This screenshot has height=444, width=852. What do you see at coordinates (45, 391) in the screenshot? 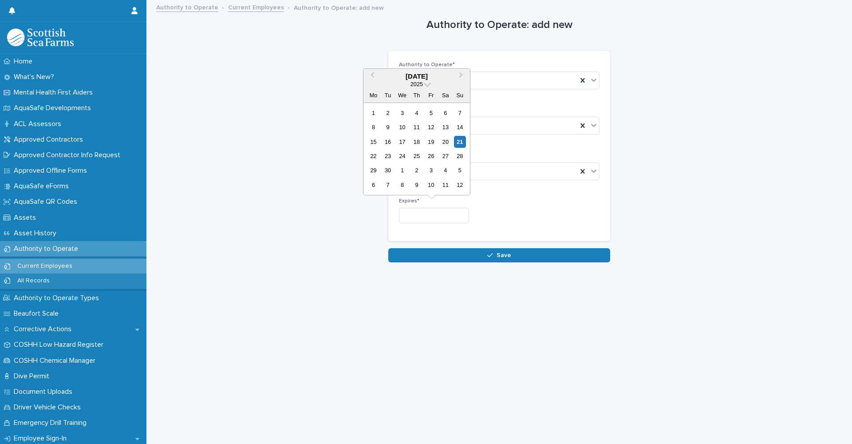
I see `p: Document Uploads` at bounding box center [45, 391].